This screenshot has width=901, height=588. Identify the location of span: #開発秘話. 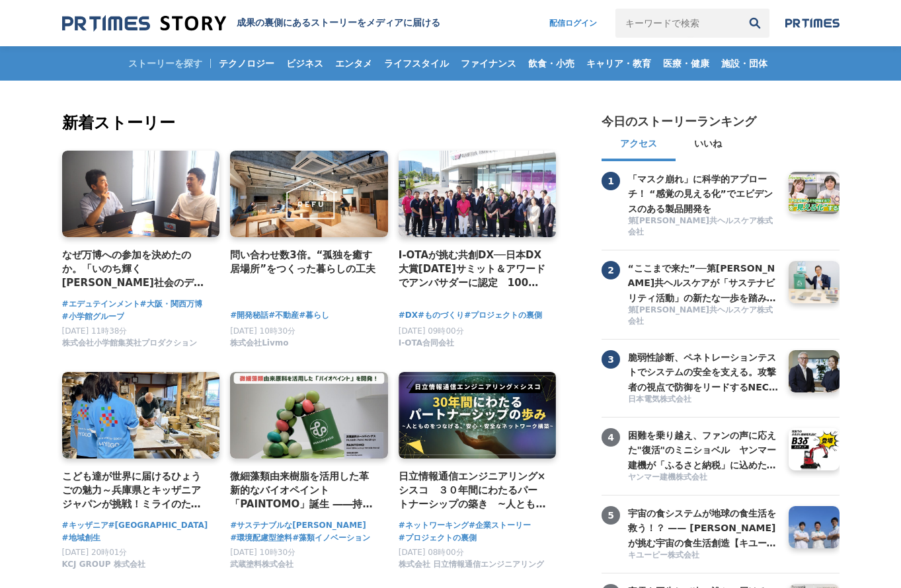
(249, 315).